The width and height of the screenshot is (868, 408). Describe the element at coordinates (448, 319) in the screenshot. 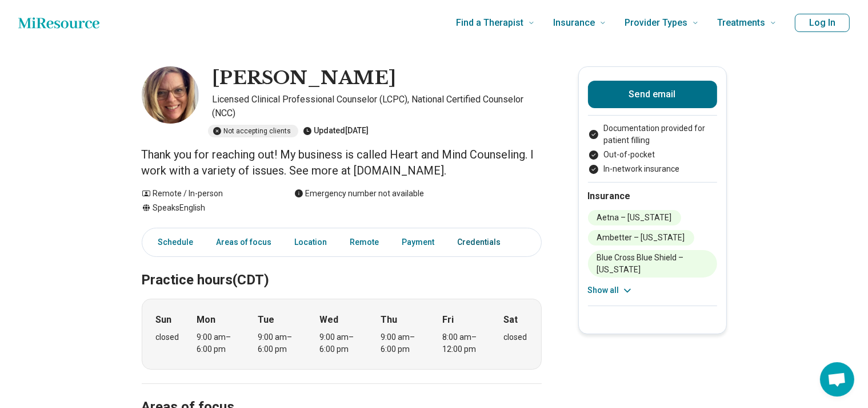

I see `strong: Fri` at that location.